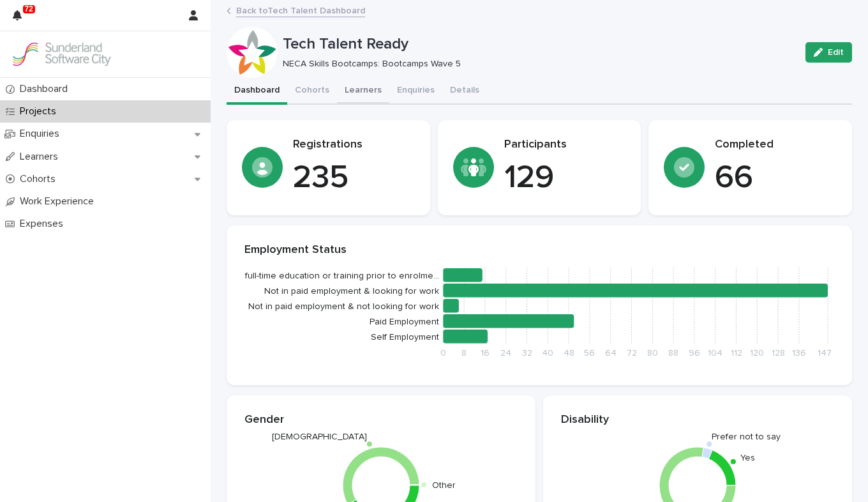  What do you see at coordinates (354, 145) in the screenshot?
I see `p: Registrations` at bounding box center [354, 145].